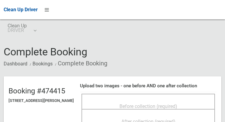 Image resolution: width=225 pixels, height=122 pixels. What do you see at coordinates (21, 10) in the screenshot?
I see `a: Clean Up Driver` at bounding box center [21, 10].